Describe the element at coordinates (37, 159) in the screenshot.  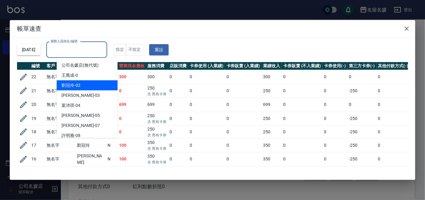
I see `td: 16` at that location.